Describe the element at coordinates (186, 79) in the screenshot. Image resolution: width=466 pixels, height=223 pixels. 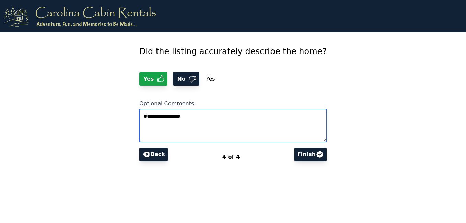
I see `button: No` at that location.